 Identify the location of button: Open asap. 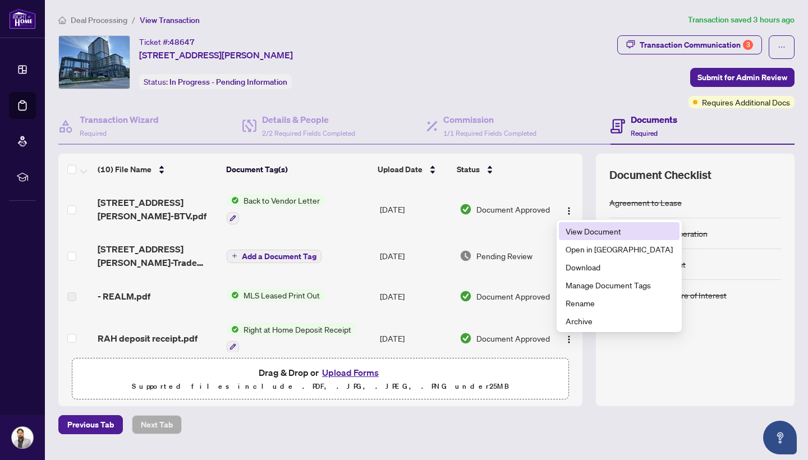
(780, 438).